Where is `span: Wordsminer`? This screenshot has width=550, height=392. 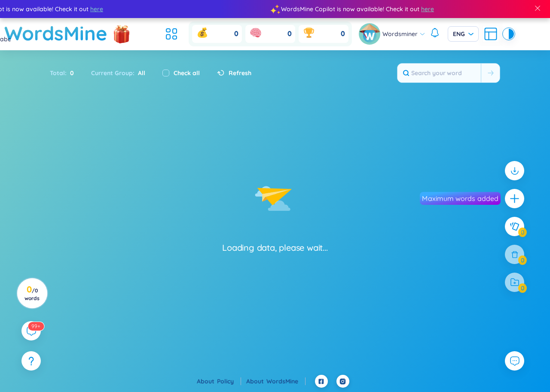 span: Wordsminer is located at coordinates (400, 34).